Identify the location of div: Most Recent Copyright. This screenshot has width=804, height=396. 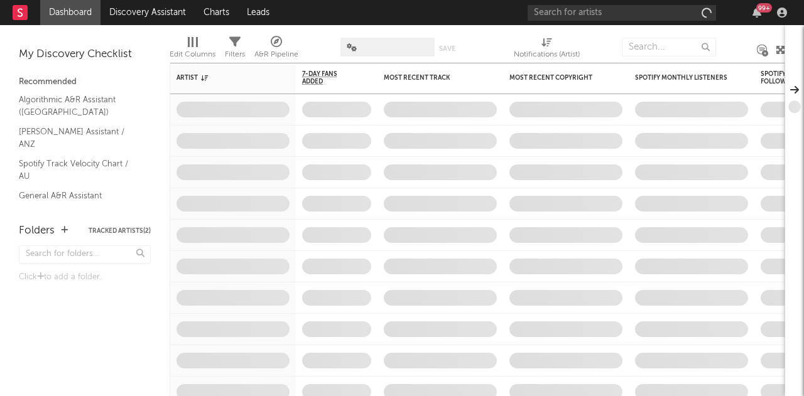
(556, 78).